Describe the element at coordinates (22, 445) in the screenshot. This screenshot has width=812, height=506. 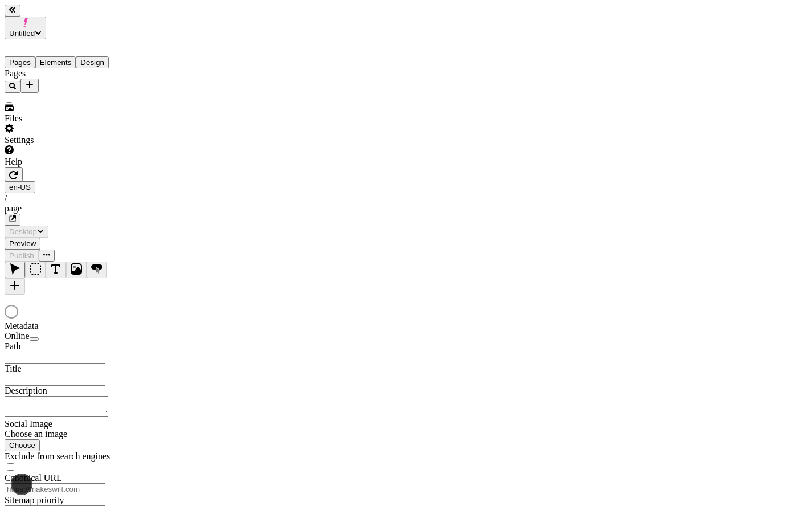
I see `span: Choose` at that location.